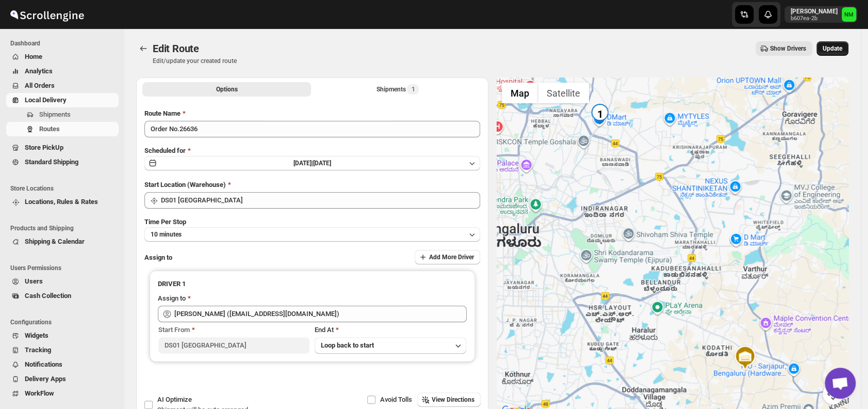  Describe the element at coordinates (45, 379) in the screenshot. I see `span: Delivery Apps` at that location.